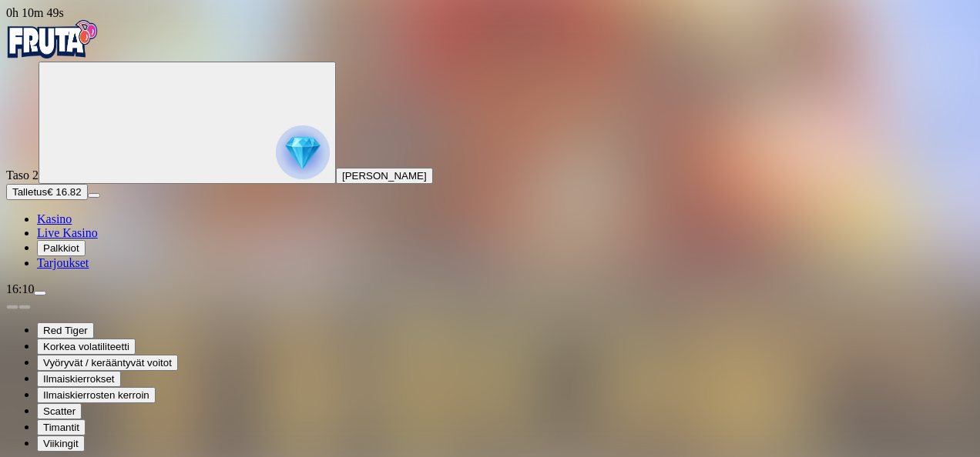 This screenshot has height=457, width=980. Describe the element at coordinates (303, 153) in the screenshot. I see `img: reward progress` at that location.